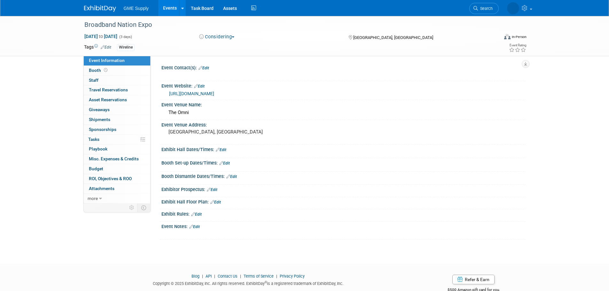 The width and height of the screenshot is (609, 291). What do you see at coordinates (117, 179) in the screenshot?
I see `a: ROI, Objectives & ROO` at bounding box center [117, 179].